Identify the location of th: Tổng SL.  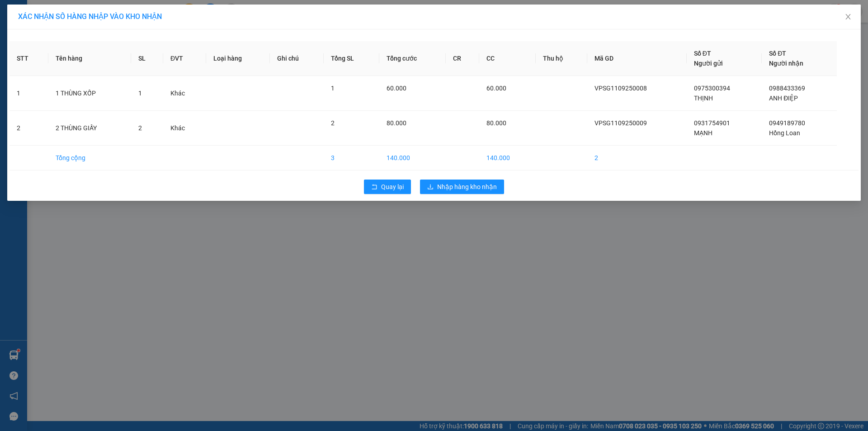
(351, 59).